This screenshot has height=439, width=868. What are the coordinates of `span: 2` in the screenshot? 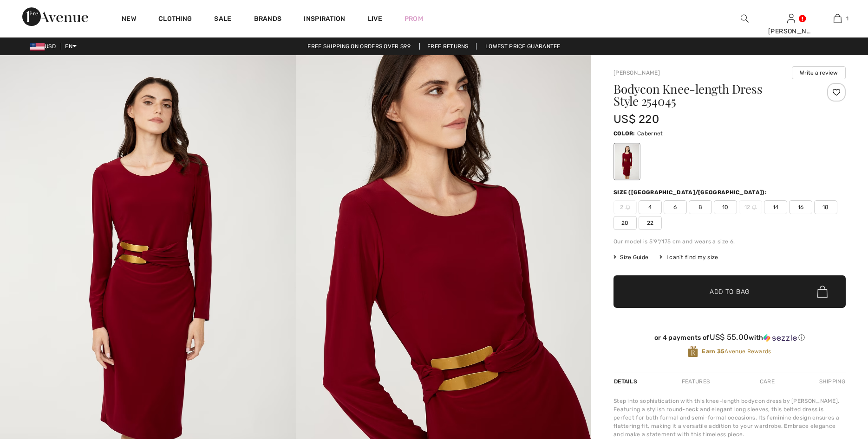 It's located at (625, 207).